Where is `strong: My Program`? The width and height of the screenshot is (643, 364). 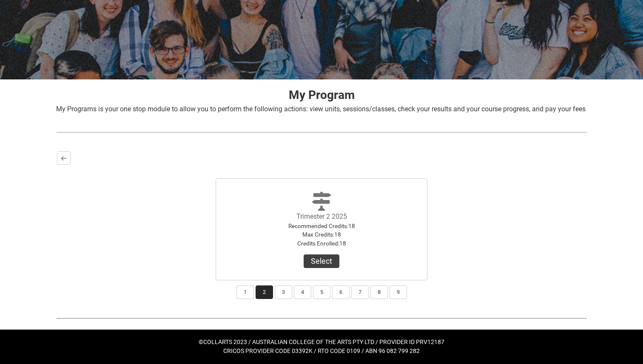
strong: My Program is located at coordinates (322, 95).